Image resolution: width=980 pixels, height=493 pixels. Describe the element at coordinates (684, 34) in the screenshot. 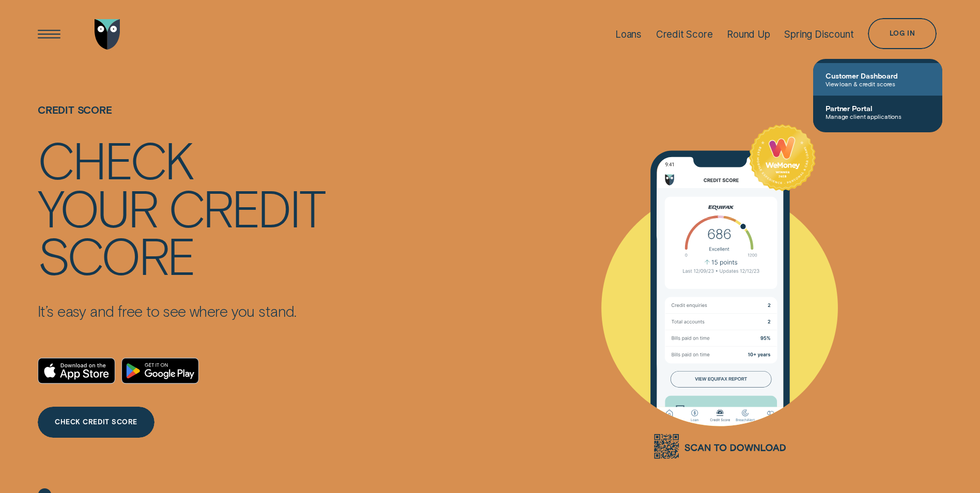

I see `div: Credit Score` at that location.